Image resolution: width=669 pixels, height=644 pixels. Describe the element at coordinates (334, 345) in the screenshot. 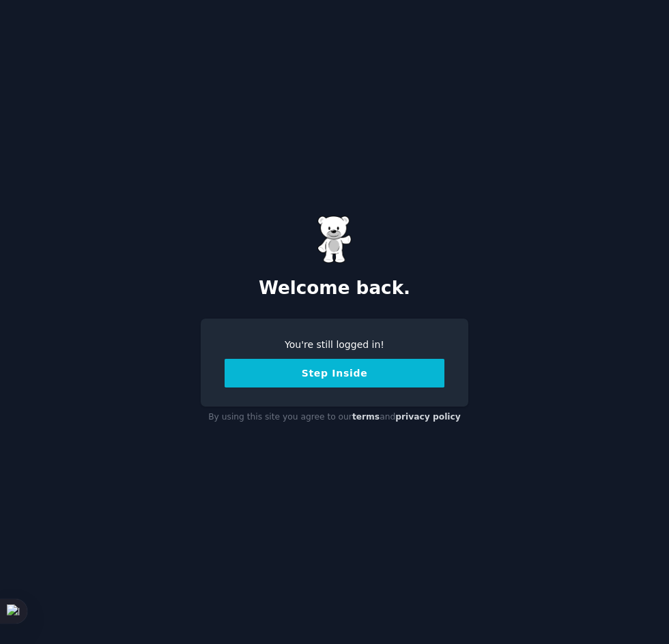

I see `div: You're still logged in!` at that location.